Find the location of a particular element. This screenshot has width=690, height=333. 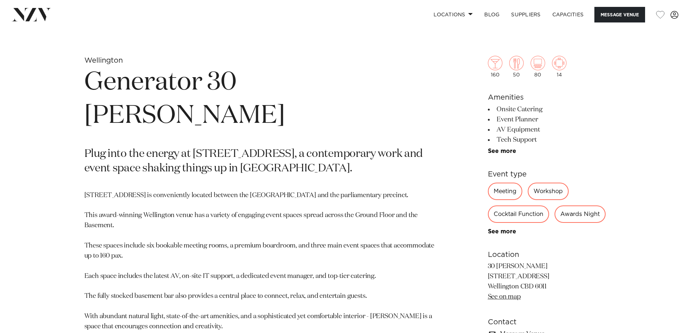

a: SUPPLIERS is located at coordinates (525, 14).